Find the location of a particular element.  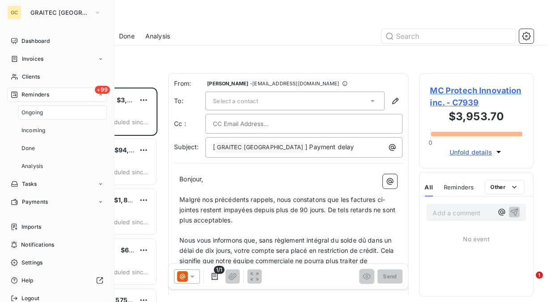

button: Other is located at coordinates (505, 187).